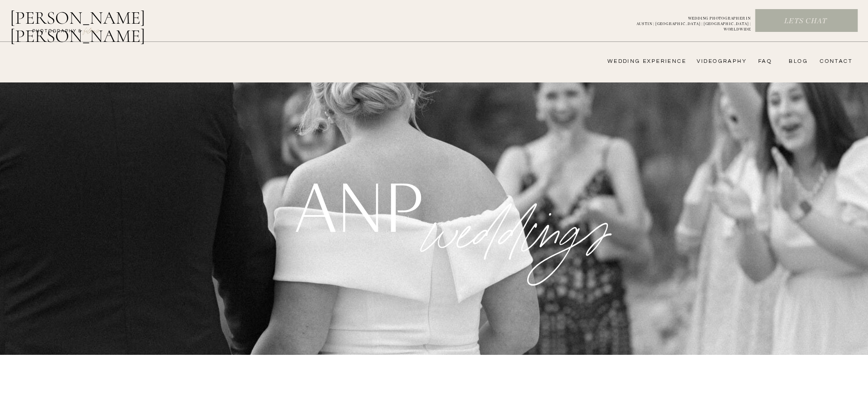  What do you see at coordinates (57, 34) in the screenshot?
I see `a: photography &` at bounding box center [57, 34].